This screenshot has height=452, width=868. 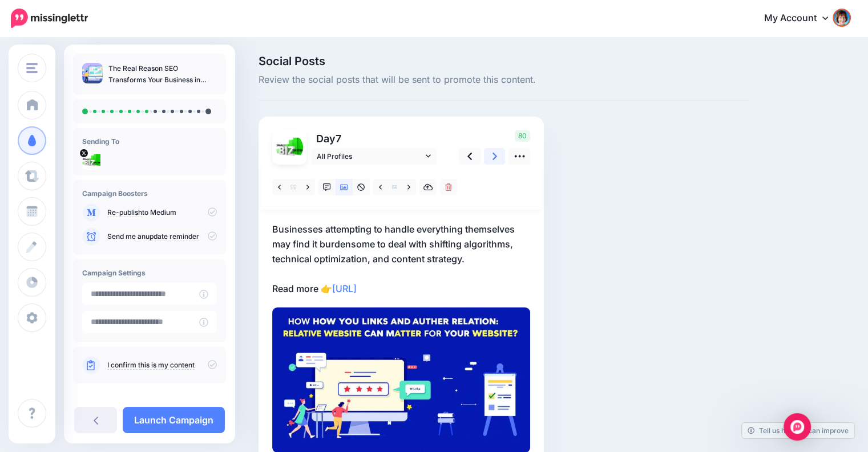 I want to click on span: All Profiles, so click(x=369, y=156).